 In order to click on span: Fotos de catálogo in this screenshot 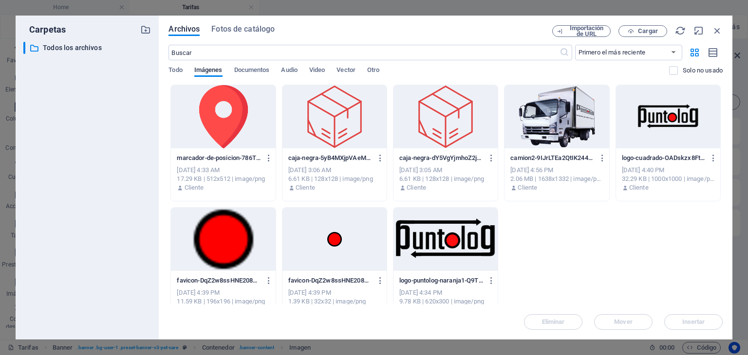, I will do `click(243, 29)`.